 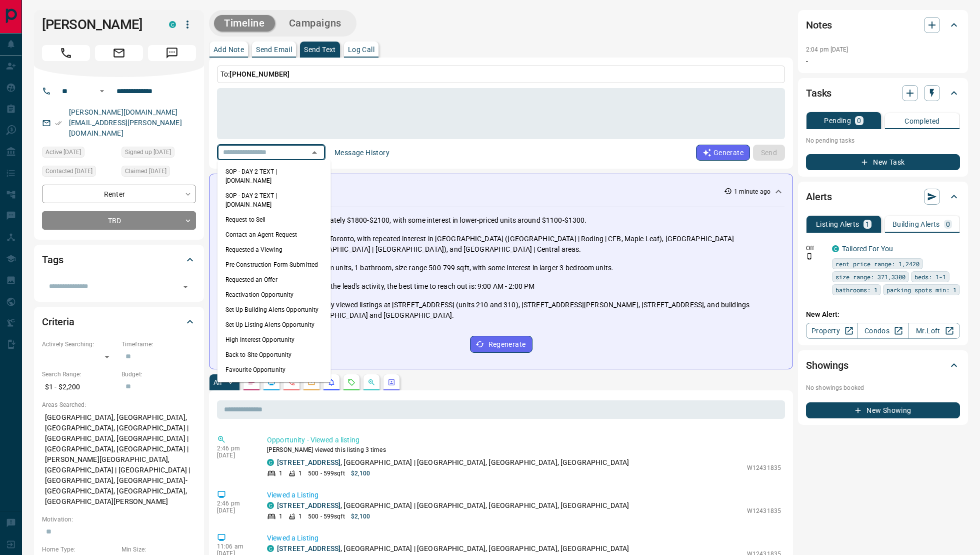 What do you see at coordinates (119, 322) in the screenshot?
I see `div: Criteria` at bounding box center [119, 322].